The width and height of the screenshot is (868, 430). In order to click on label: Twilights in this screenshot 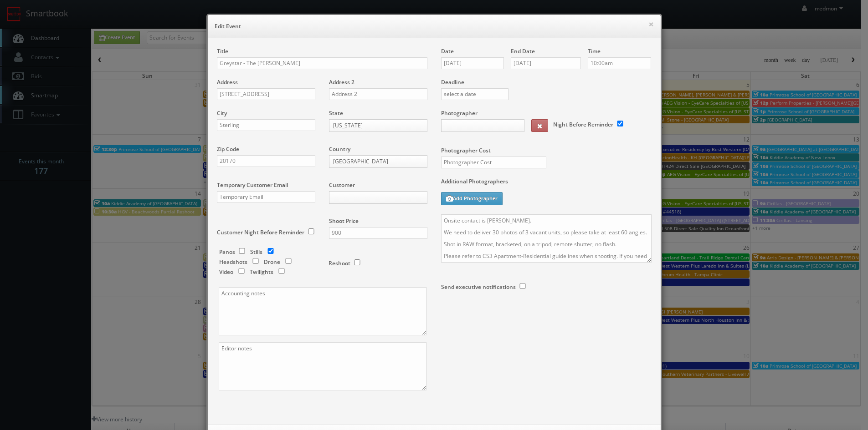, I will do `click(261, 272)`.